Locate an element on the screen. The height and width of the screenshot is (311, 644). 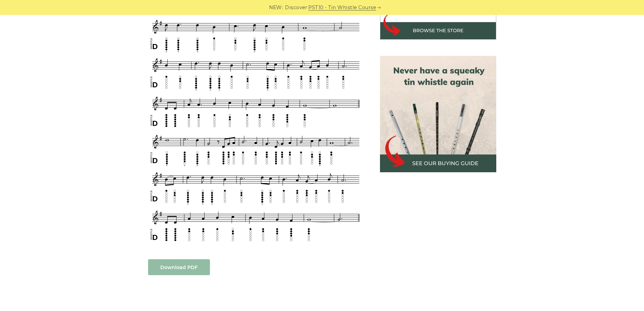
span: Discover is located at coordinates (296, 8).